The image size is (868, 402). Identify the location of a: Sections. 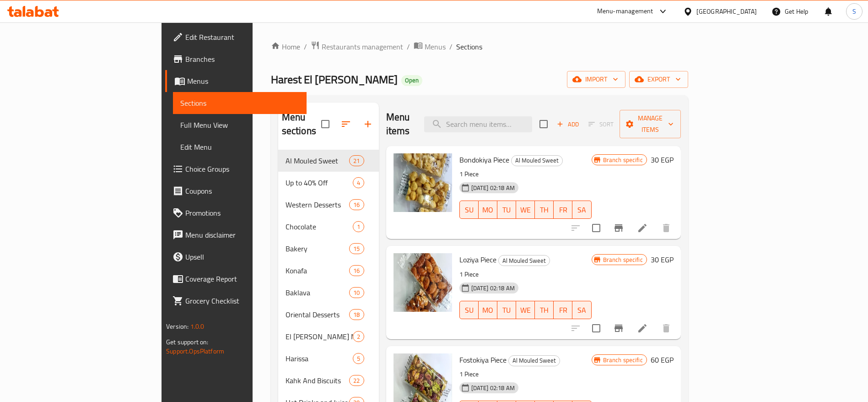
(240, 103).